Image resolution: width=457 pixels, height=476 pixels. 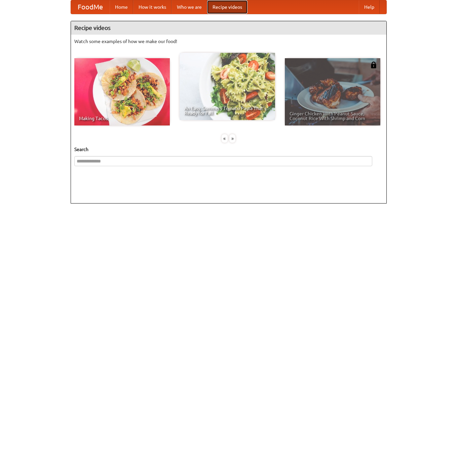 What do you see at coordinates (227, 7) in the screenshot?
I see `a: Recipe videos` at bounding box center [227, 7].